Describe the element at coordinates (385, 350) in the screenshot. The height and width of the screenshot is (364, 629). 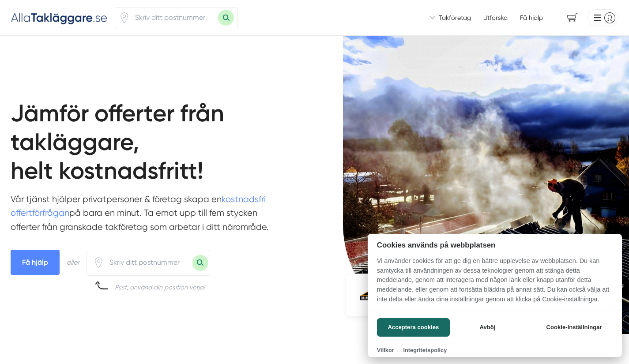
I see `a: Villkor` at that location.